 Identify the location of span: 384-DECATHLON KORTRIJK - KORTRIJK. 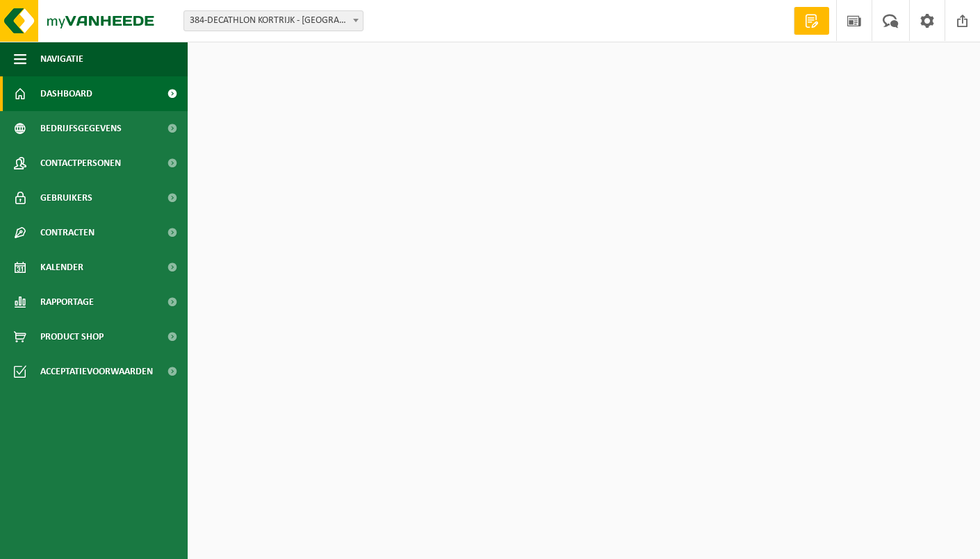
(274, 21).